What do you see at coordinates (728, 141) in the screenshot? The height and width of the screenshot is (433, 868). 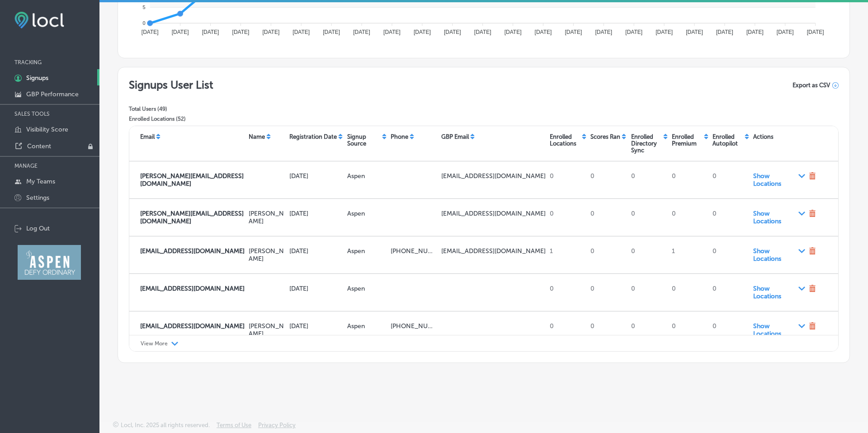 I see `p: Enrolled Autopilot` at bounding box center [728, 141].